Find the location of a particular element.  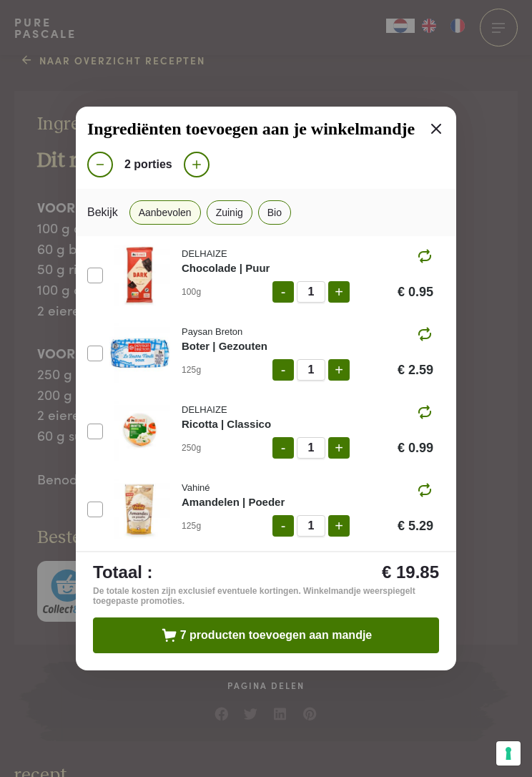

div: Chocolade | Puur is located at coordinates (307, 268).